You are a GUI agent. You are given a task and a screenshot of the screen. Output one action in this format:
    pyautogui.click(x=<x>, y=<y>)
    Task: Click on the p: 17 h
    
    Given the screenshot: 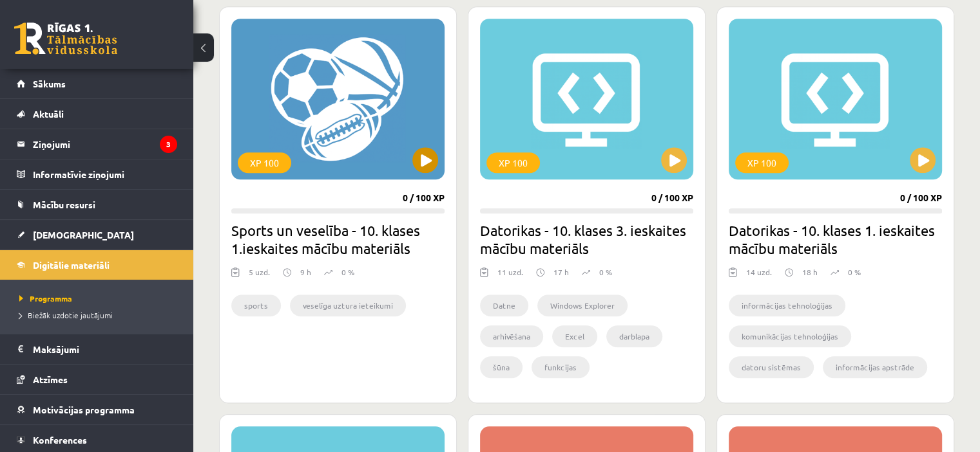 What is the action you would take?
    pyautogui.click(x=561, y=272)
    